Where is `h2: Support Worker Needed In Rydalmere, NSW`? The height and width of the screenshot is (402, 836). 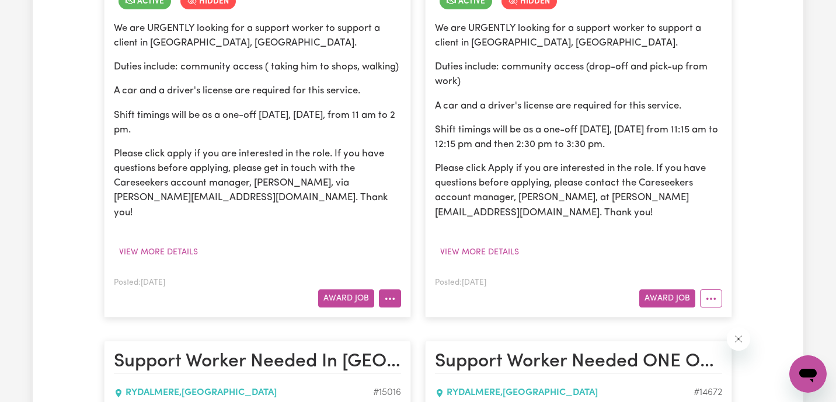
h2: Support Worker Needed In Rydalmere, NSW is located at coordinates (257, 362).